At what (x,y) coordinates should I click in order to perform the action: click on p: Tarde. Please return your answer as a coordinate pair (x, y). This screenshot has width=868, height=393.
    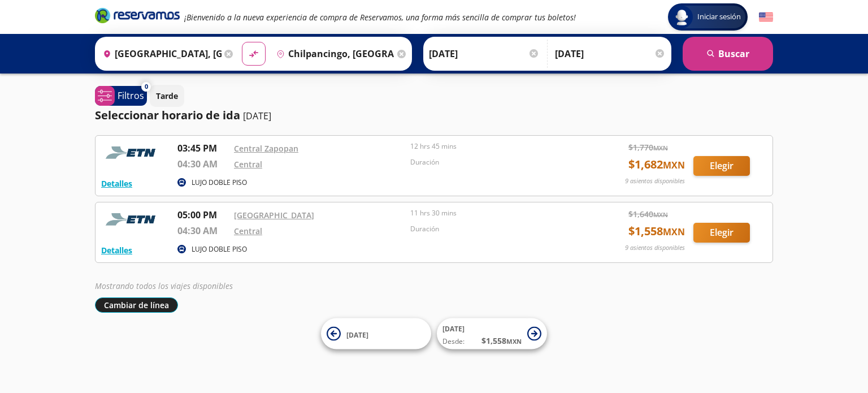
    Looking at the image, I should click on (166, 95).